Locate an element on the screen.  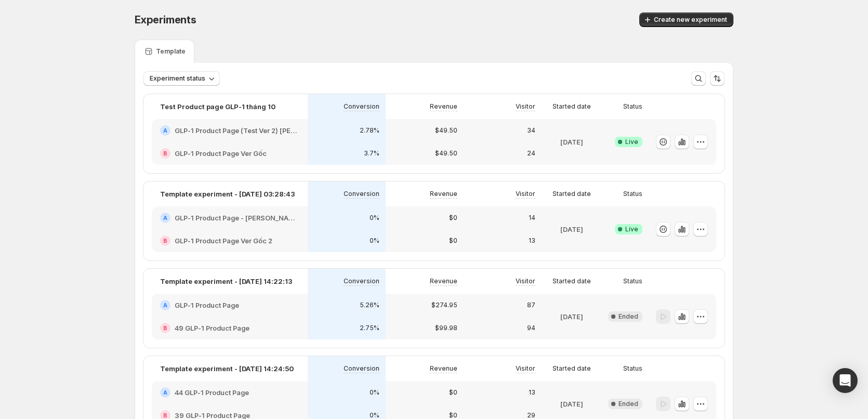
button: Sort the results is located at coordinates (717, 78).